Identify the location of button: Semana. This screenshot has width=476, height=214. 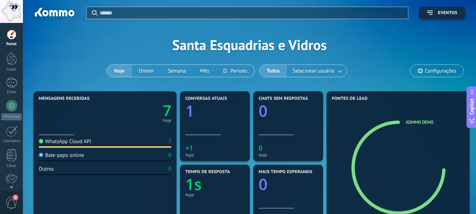
(177, 71).